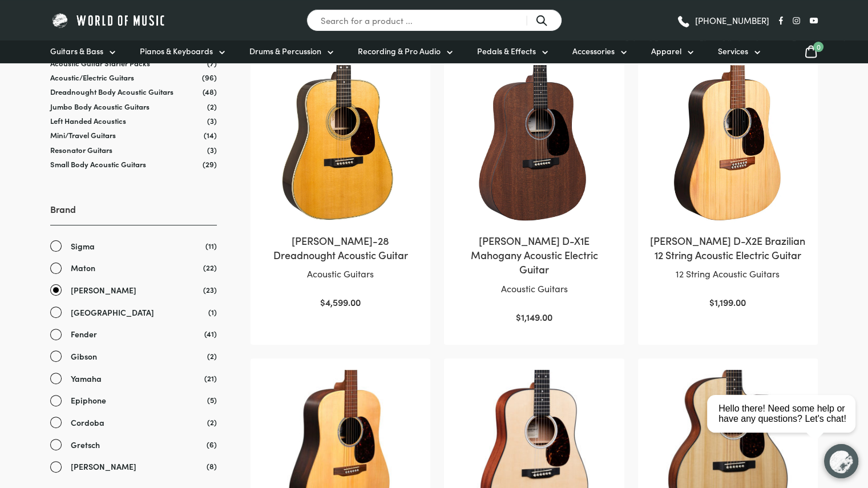 The image size is (868, 488). Describe the element at coordinates (134, 334) in the screenshot. I see `a: Fender` at that location.